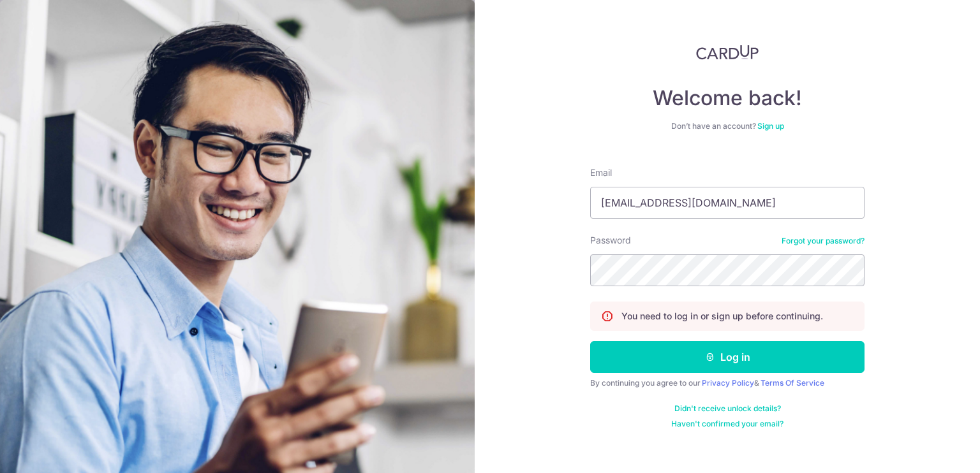 The width and height of the screenshot is (980, 473). I want to click on button: Log in, so click(728, 357).